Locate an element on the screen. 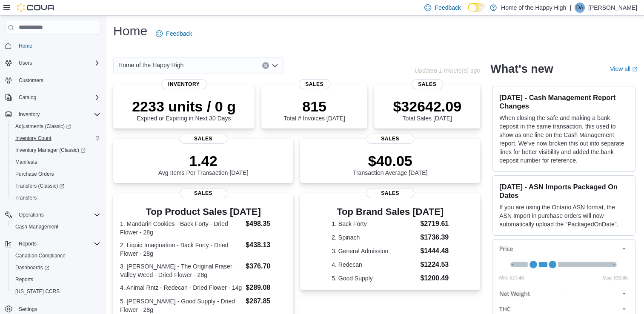 The image size is (644, 314). p: When closing the safe and making a bank deposit in the same transaction, this used to show as one... is located at coordinates (564, 139).